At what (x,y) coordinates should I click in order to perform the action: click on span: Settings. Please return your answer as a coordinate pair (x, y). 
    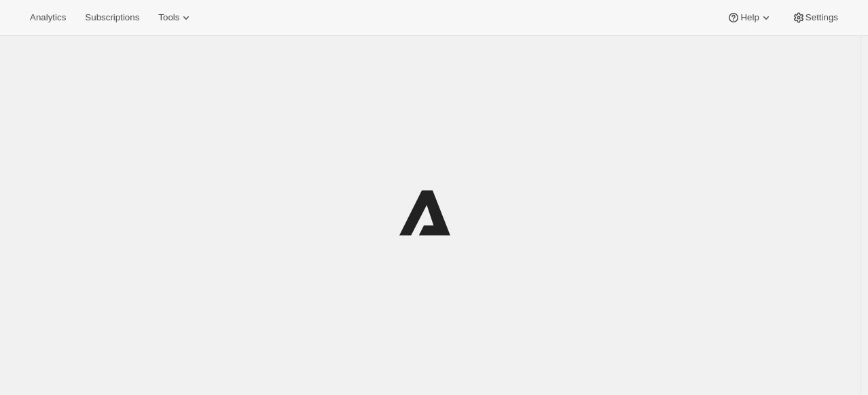
    Looking at the image, I should click on (822, 17).